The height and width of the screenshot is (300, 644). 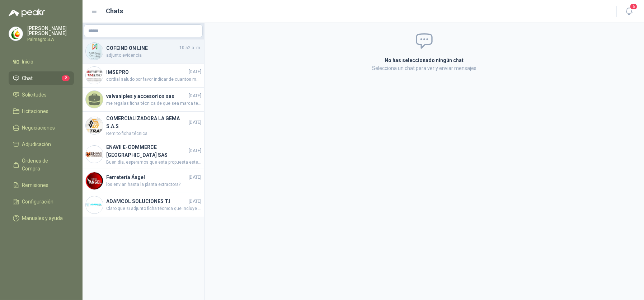 I want to click on span: Adjudicación, so click(x=36, y=144).